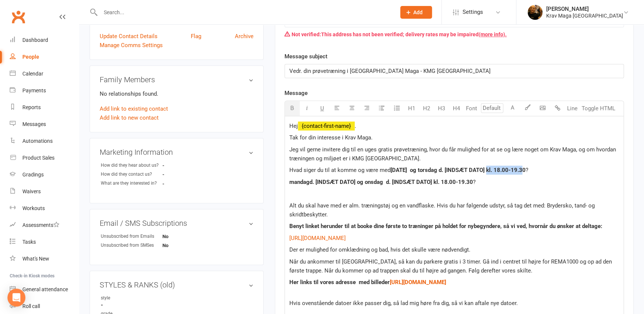 The width and height of the screenshot is (644, 314). What do you see at coordinates (177, 285) in the screenshot?
I see `h3: STYLES & RANKS (old)` at bounding box center [177, 285].